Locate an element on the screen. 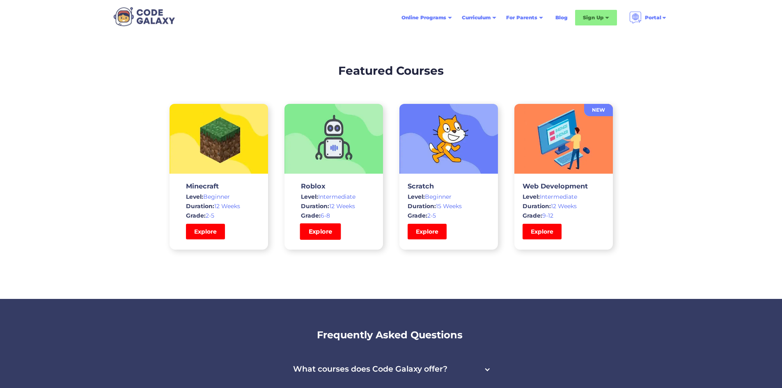 This screenshot has height=388, width=782. h2: Featured Courses is located at coordinates (391, 71).